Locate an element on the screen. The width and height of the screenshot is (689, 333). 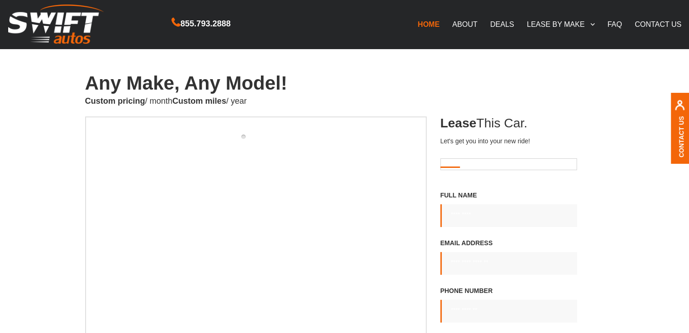
input: Phone Number is located at coordinates (508, 311).